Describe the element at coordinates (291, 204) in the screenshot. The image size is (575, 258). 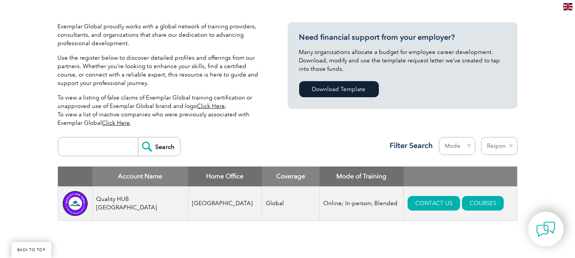
I see `td: Global` at that location.